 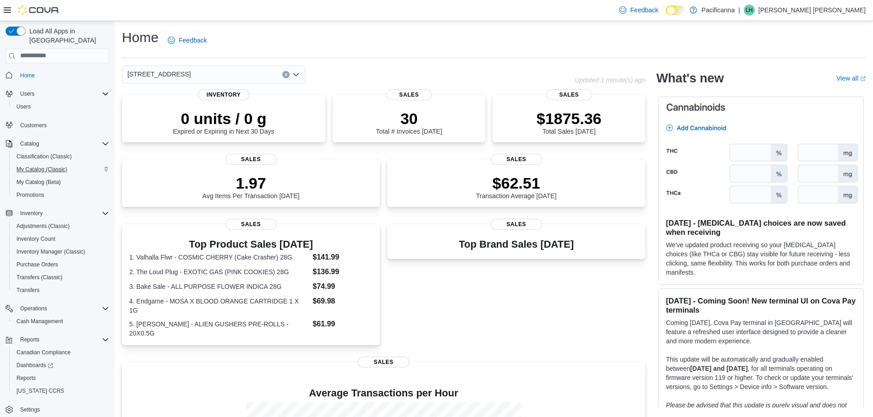 I want to click on dd: $74.99, so click(x=342, y=287).